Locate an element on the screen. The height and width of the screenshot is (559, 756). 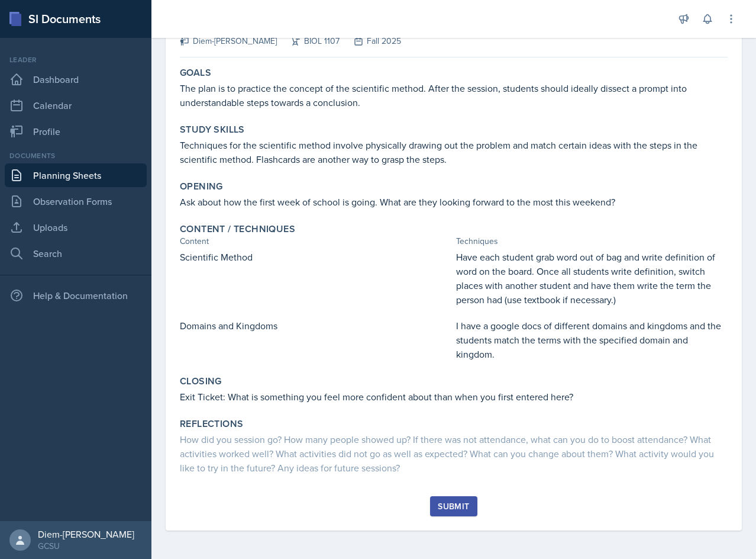
div: GCSU is located at coordinates (86, 546).